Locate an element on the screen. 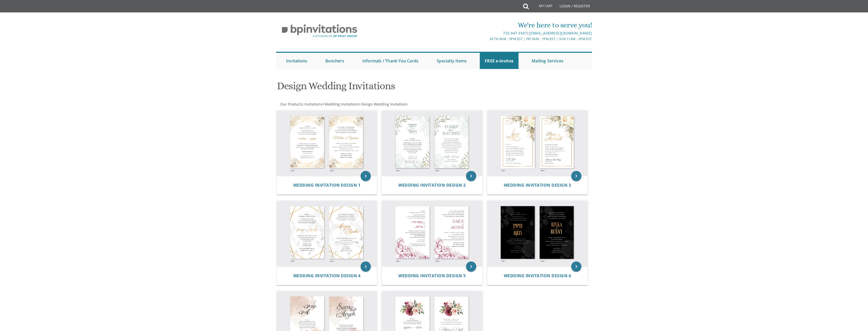 This screenshot has width=868, height=331. span: Wedding Invitation Design 2 is located at coordinates (432, 185).